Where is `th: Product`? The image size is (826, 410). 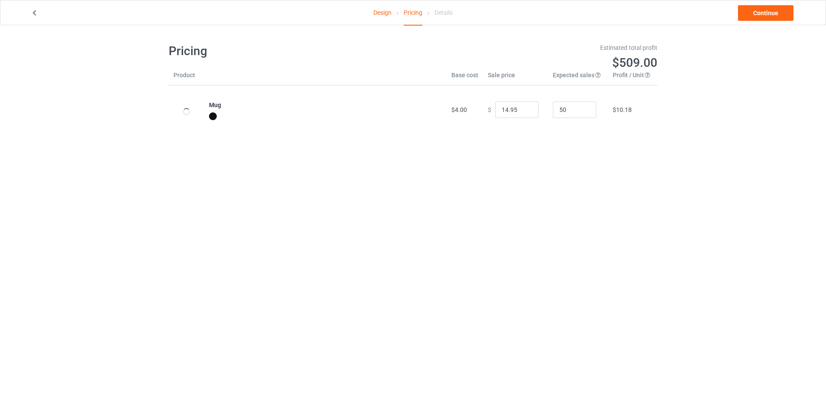 th: Product is located at coordinates (186, 78).